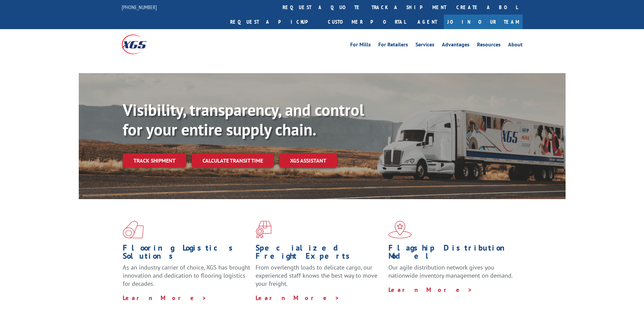 This screenshot has width=644, height=320. Describe the element at coordinates (456, 46) in the screenshot. I see `a: Advantages` at that location.